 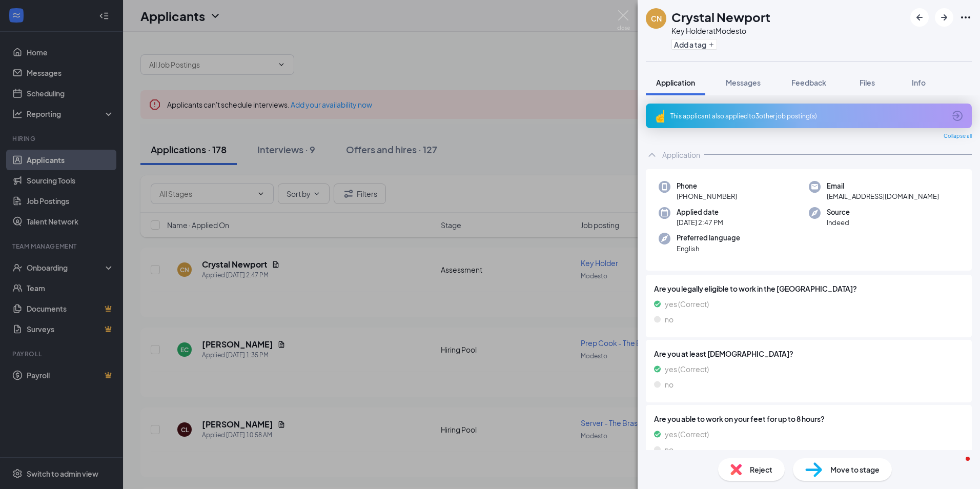 I want to click on h1: Crystal Newport, so click(x=720, y=17).